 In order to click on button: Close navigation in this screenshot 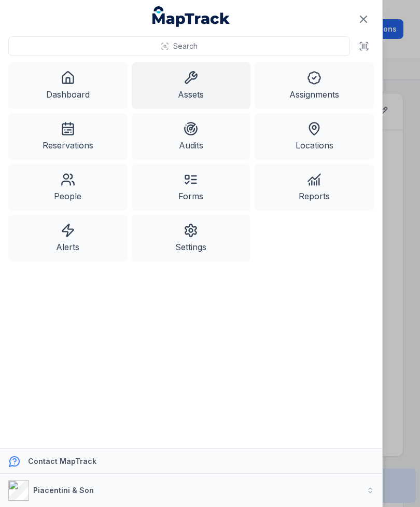, I will do `click(364, 19)`.